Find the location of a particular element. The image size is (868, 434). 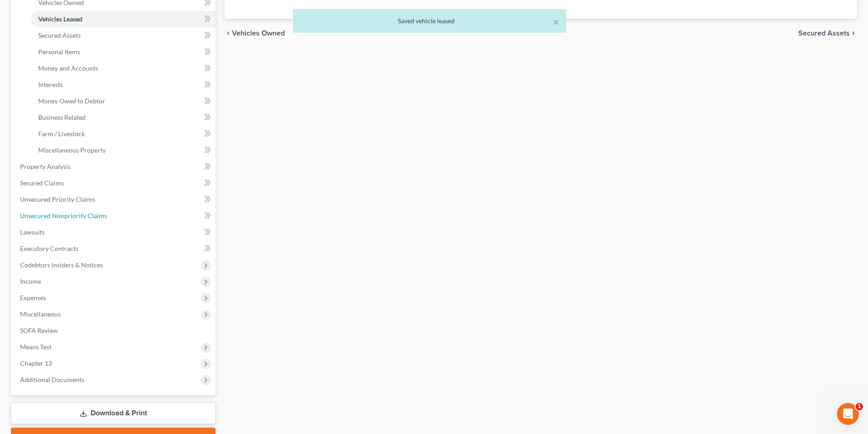

span: Miscellaneous Property is located at coordinates (72, 150).